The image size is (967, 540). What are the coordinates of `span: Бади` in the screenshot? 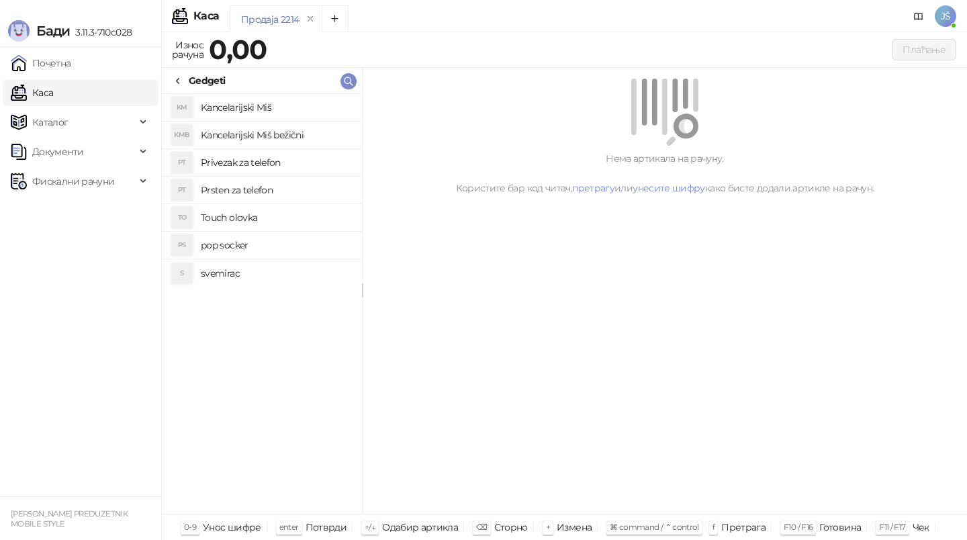 It's located at (53, 31).